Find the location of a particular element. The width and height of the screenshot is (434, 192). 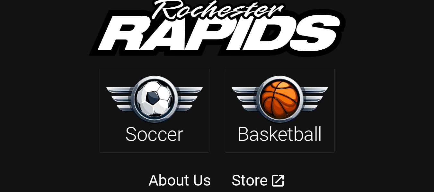

a: About Us is located at coordinates (180, 181).